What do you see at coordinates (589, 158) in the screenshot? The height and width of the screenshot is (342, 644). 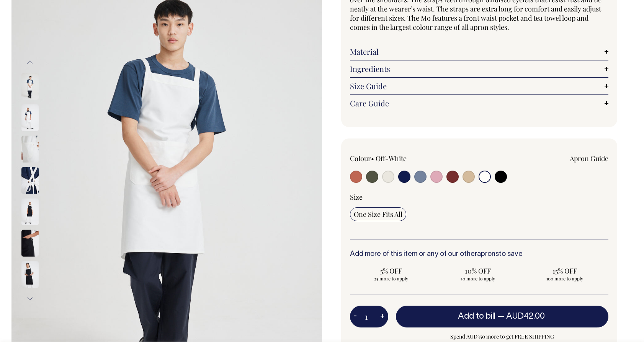 I see `a: Apron Guide` at bounding box center [589, 158].